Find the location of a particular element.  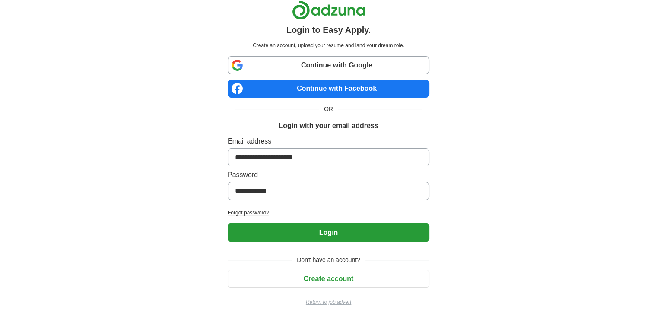

a: Continue with Google is located at coordinates (328, 65).